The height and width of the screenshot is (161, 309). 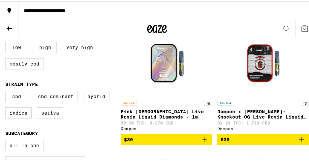 I want to click on img: Dompen - Dompen x Tyson: Knockout OG Live Resin Liquid Diamonds - 1g, so click(x=263, y=62).